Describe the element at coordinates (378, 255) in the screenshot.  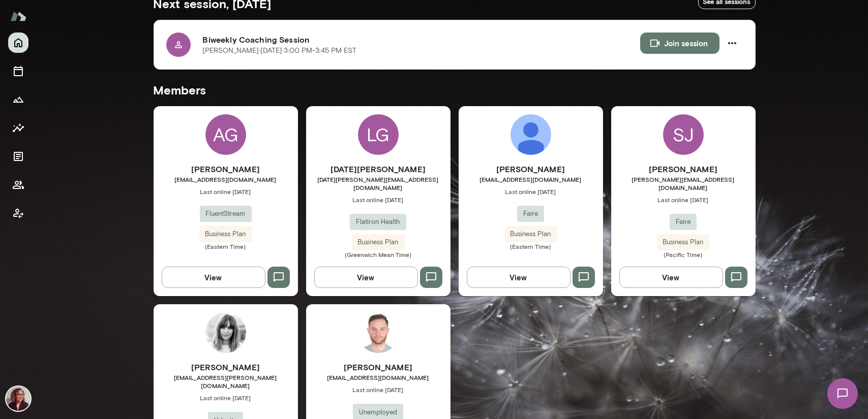
I see `span: (Greenwich Mean Time)` at that location.